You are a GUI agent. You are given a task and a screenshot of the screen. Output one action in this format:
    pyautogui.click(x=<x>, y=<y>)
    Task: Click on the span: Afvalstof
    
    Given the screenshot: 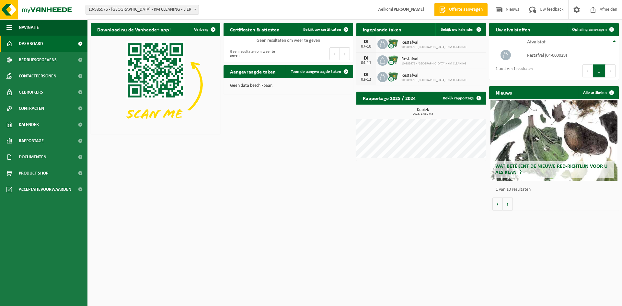 What is the action you would take?
    pyautogui.click(x=537, y=42)
    